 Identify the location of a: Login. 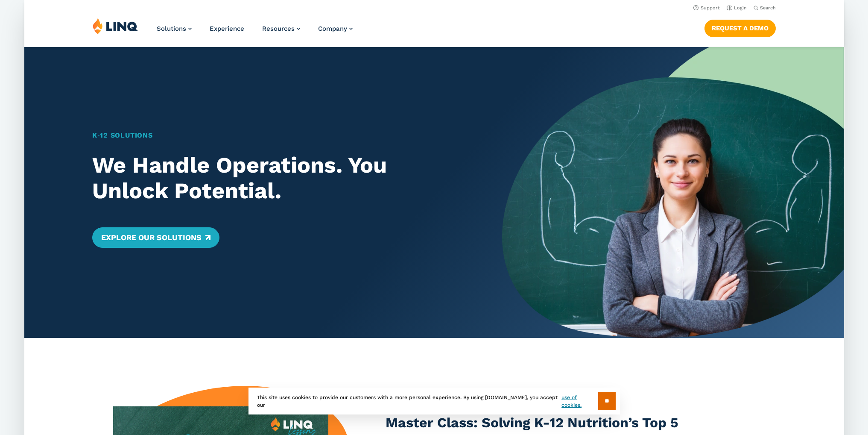
(736, 7).